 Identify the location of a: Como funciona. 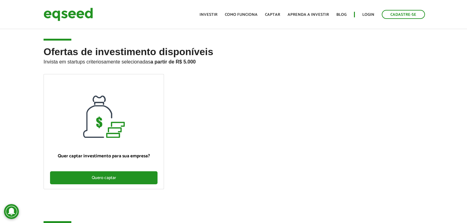
(241, 15).